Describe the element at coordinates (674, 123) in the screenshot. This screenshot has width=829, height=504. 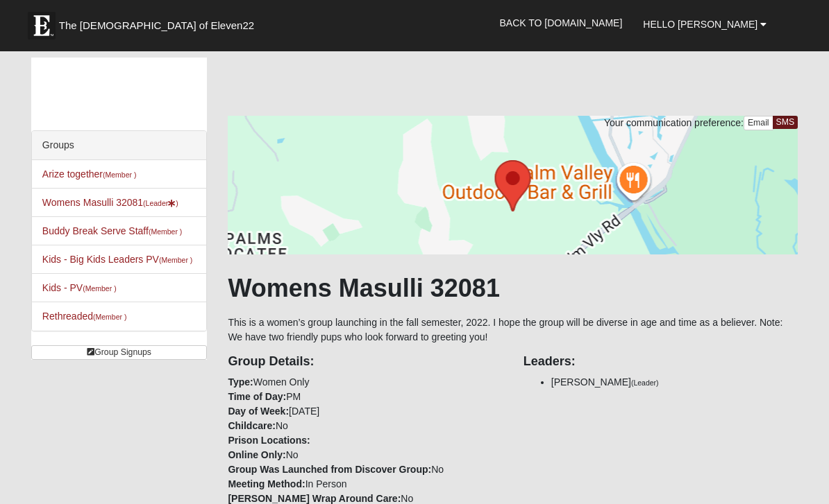
I see `span: Your communication preference:` at that location.